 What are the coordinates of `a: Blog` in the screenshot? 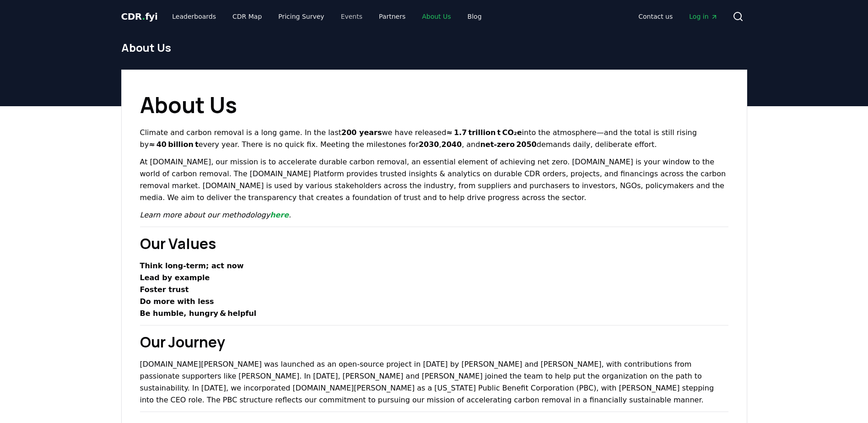 It's located at (475, 16).